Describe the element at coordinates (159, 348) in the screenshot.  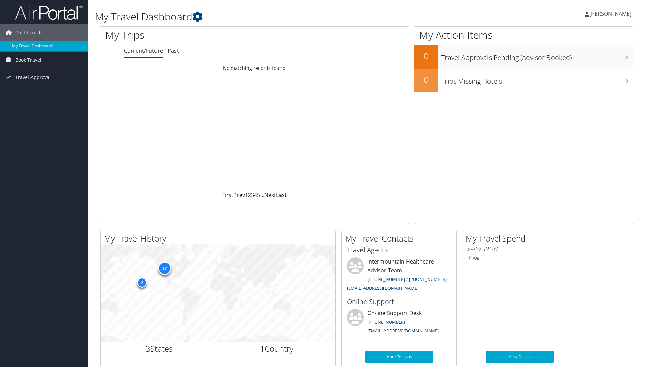
I see `h2: States` at that location.